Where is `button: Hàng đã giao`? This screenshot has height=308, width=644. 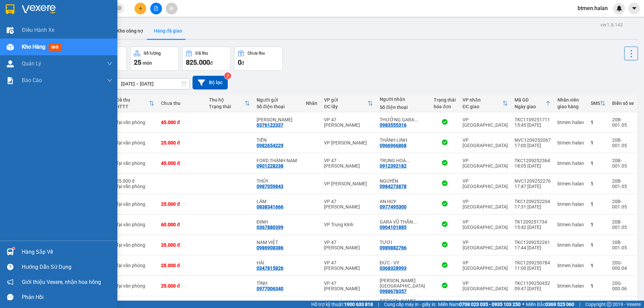 button: Hàng đã giao is located at coordinates (168, 31).